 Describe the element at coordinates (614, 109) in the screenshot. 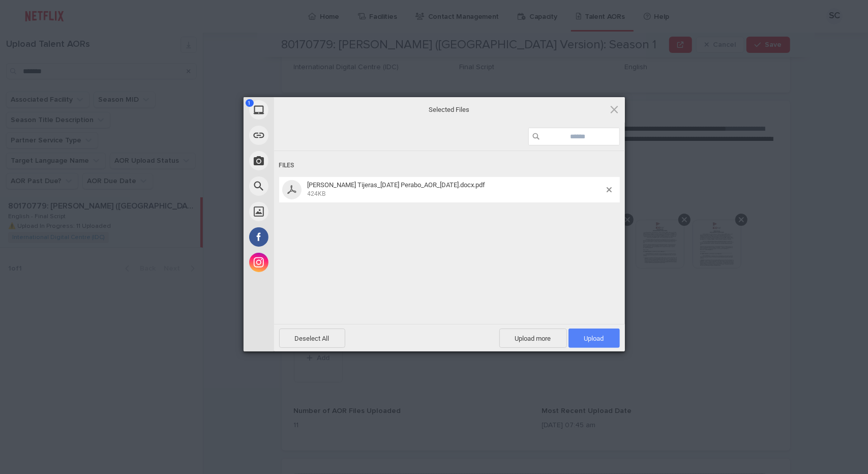

I see `span: Click here or hit ESC to close picker` at that location.